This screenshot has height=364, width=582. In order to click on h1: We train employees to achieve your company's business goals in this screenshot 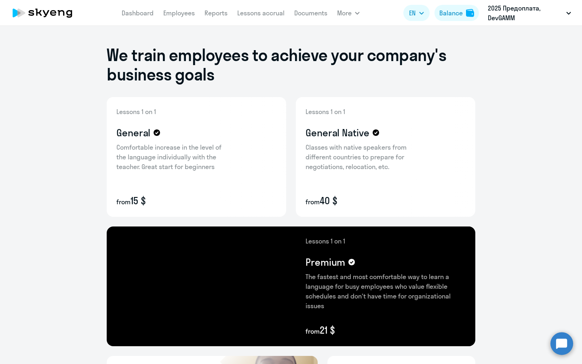, I will do `click(291, 65)`.